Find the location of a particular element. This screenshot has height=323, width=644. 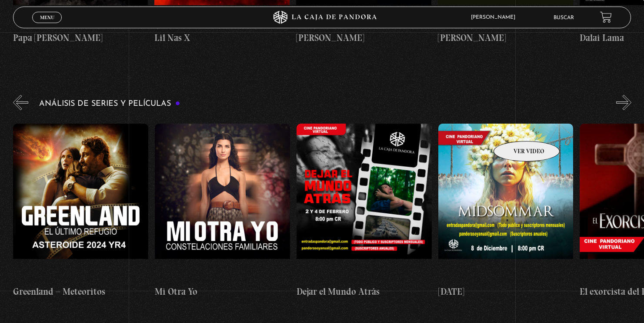

button: Previous is located at coordinates (20, 102).